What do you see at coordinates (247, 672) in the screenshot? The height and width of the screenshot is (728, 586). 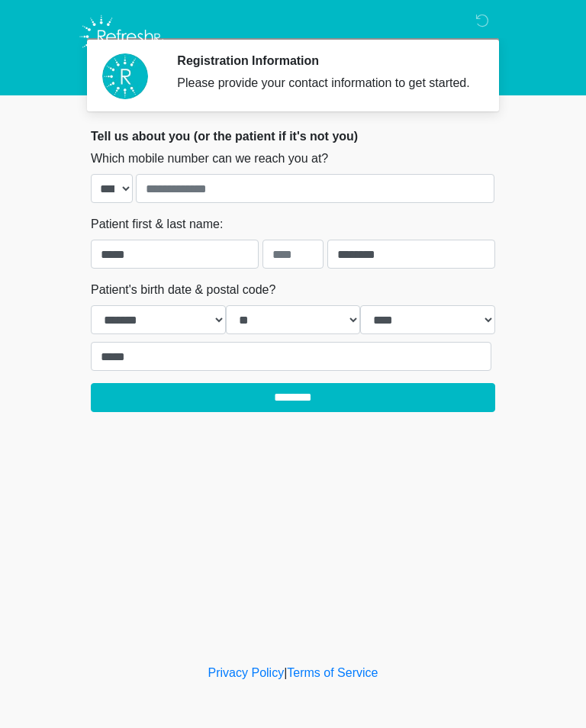 I see `a: Privacy Policy` at bounding box center [247, 672].